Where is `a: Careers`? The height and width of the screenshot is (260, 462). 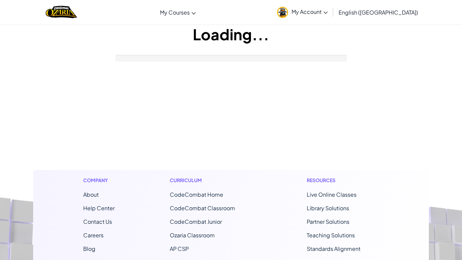 a: Careers is located at coordinates (93, 235).